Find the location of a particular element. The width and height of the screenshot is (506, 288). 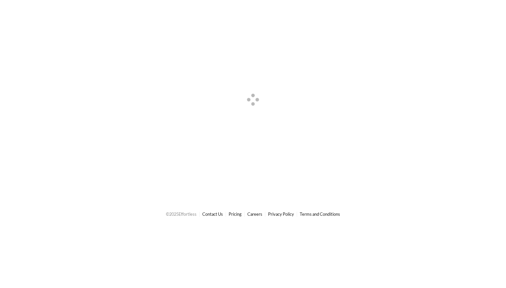

a: Privacy Policy is located at coordinates (281, 214).